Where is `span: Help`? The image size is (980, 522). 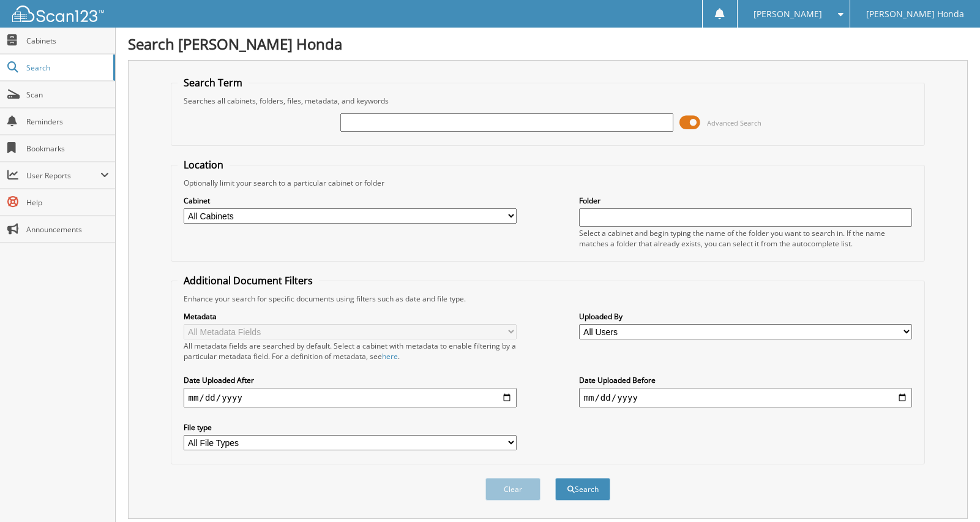
span: Help is located at coordinates (68, 203).